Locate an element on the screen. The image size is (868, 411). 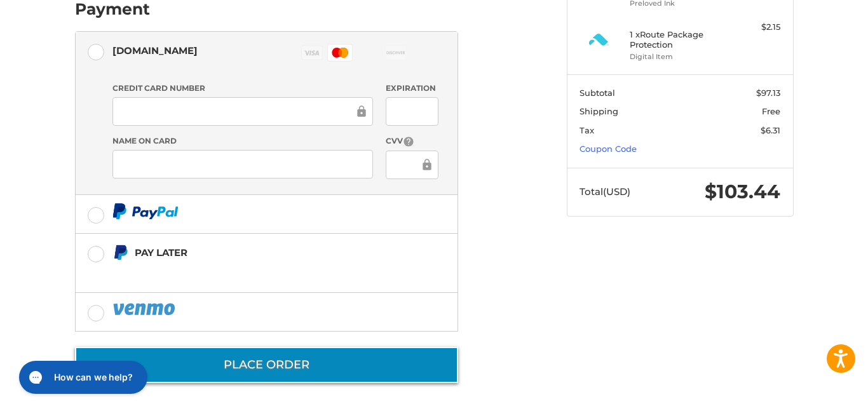
img: Pay Later icon is located at coordinates (120, 253).